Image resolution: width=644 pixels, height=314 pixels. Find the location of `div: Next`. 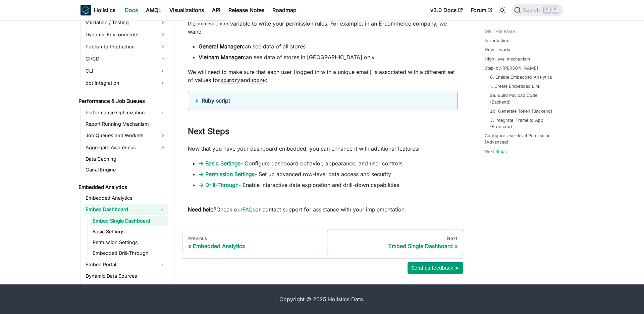

div: Next is located at coordinates (395, 238).